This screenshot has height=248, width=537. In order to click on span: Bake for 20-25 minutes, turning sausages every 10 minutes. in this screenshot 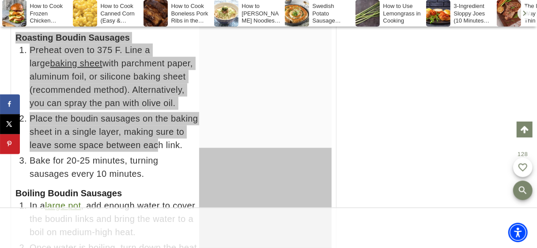, I will do `click(181, 167)`.